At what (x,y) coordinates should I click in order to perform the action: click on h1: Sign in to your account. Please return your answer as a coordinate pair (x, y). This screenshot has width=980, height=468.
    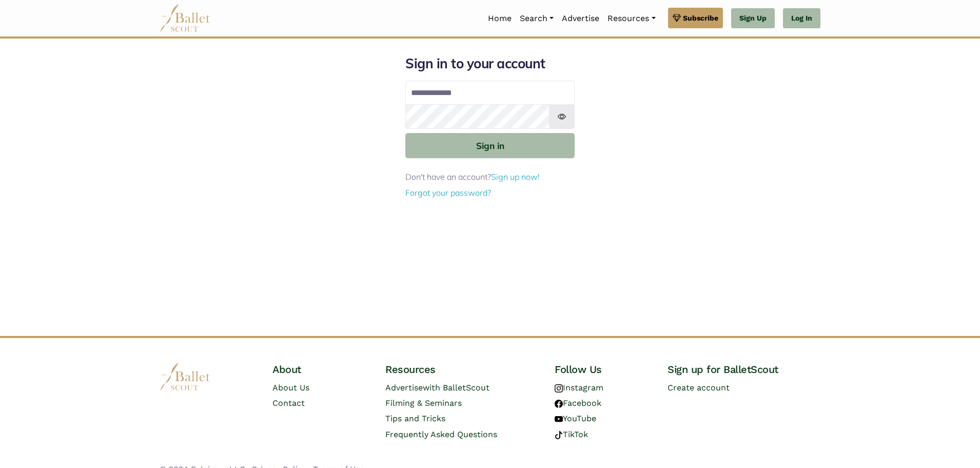
    Looking at the image, I should click on (490, 63).